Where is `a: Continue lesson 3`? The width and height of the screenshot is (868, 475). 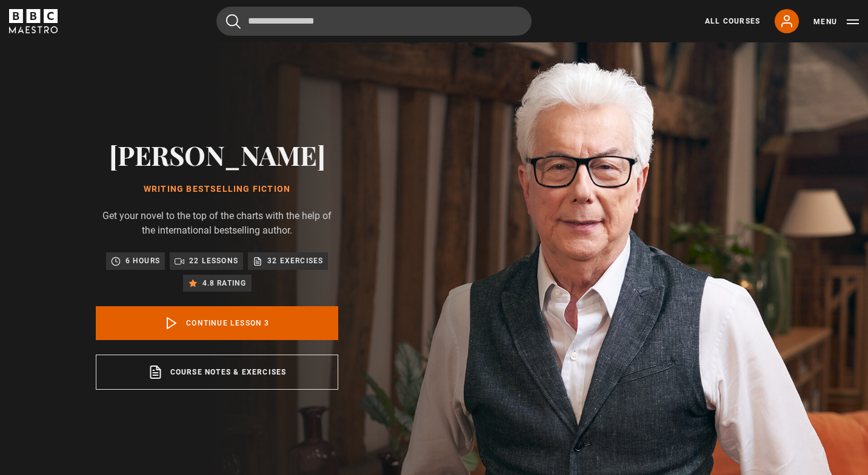 a: Continue lesson 3 is located at coordinates (217, 323).